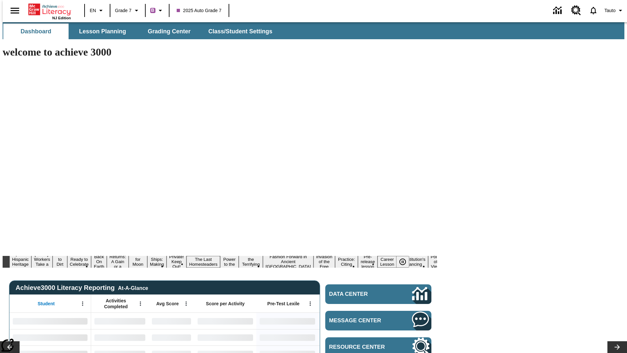  Describe the element at coordinates (153, 10) in the screenshot. I see `span: B` at that location.